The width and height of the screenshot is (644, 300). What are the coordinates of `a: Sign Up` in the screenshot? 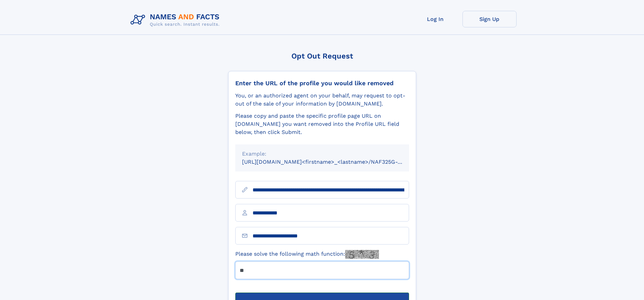 It's located at (489, 19).